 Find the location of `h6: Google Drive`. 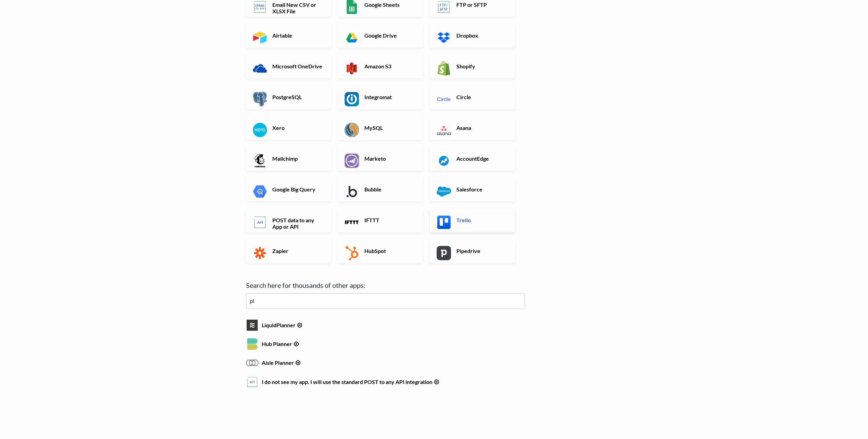

h6: Google Drive is located at coordinates (389, 35).